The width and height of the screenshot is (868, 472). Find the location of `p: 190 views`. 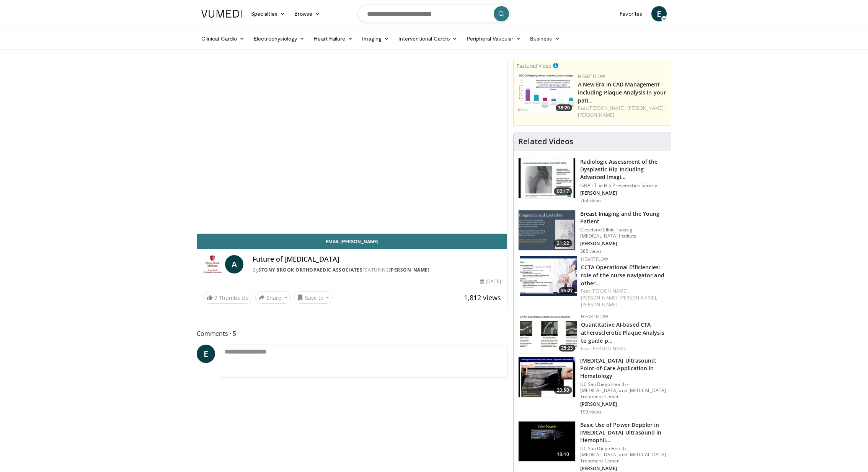

p: 190 views is located at coordinates (590, 412).